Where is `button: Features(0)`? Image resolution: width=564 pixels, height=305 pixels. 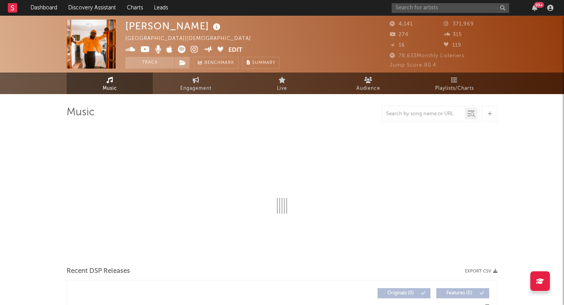 button: Features(0) is located at coordinates (463, 293).